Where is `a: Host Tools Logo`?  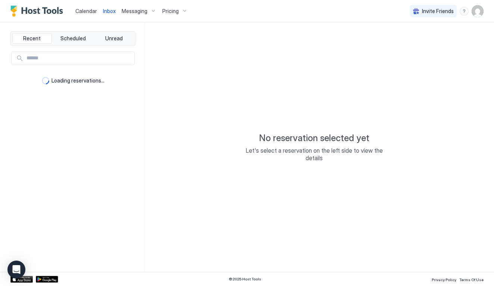 a: Host Tools Logo is located at coordinates (38, 11).